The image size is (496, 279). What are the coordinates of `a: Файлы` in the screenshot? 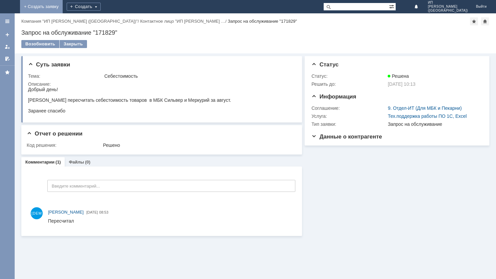 It's located at (76, 162).